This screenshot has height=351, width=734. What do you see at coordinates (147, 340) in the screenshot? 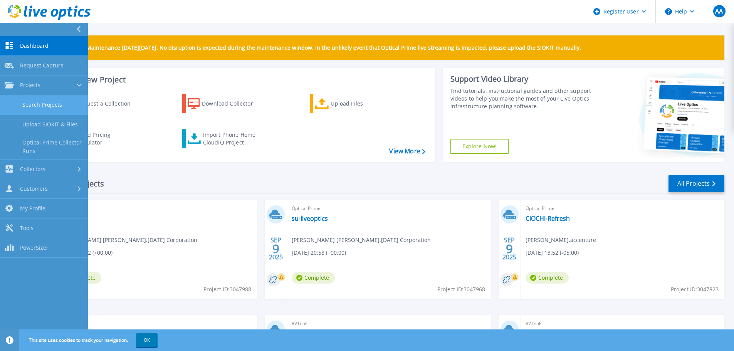
I see `button: OK` at bounding box center [147, 340].